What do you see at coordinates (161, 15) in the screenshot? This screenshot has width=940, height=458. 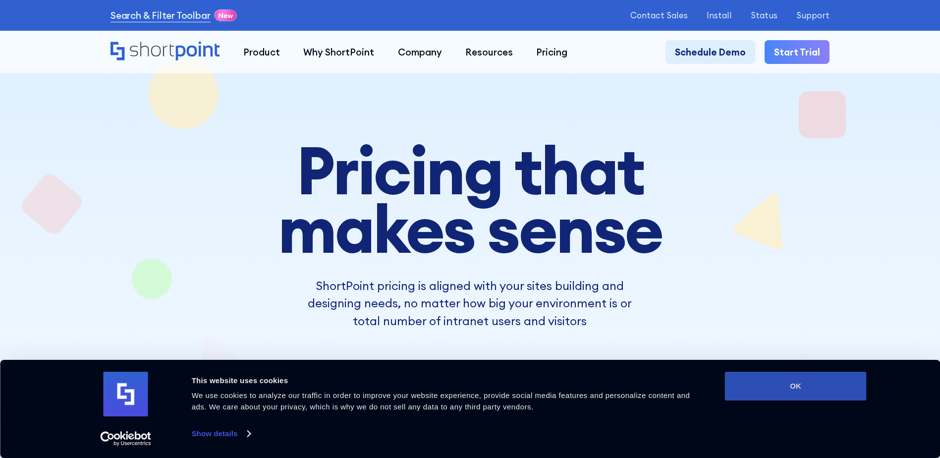 I see `a: Search & Filter Toolbar` at bounding box center [161, 15].